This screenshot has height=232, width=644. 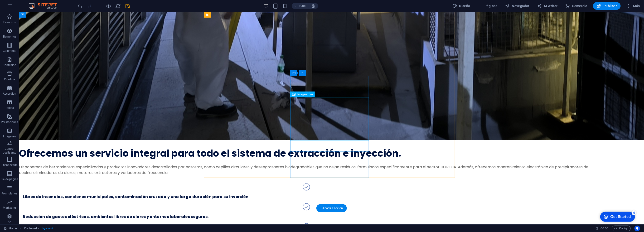 I want to click on span: AI Writer, so click(x=547, y=6).